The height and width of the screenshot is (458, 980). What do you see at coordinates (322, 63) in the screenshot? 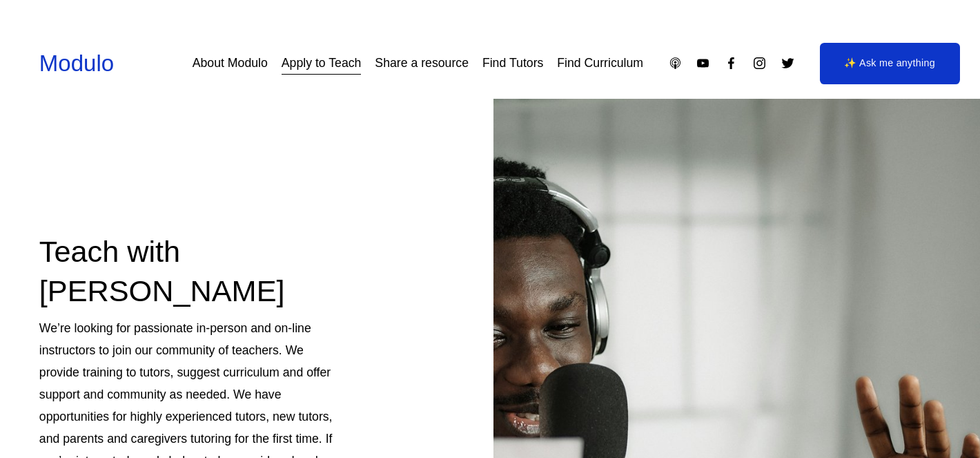
I see `a: Apply to Teach` at bounding box center [322, 63].